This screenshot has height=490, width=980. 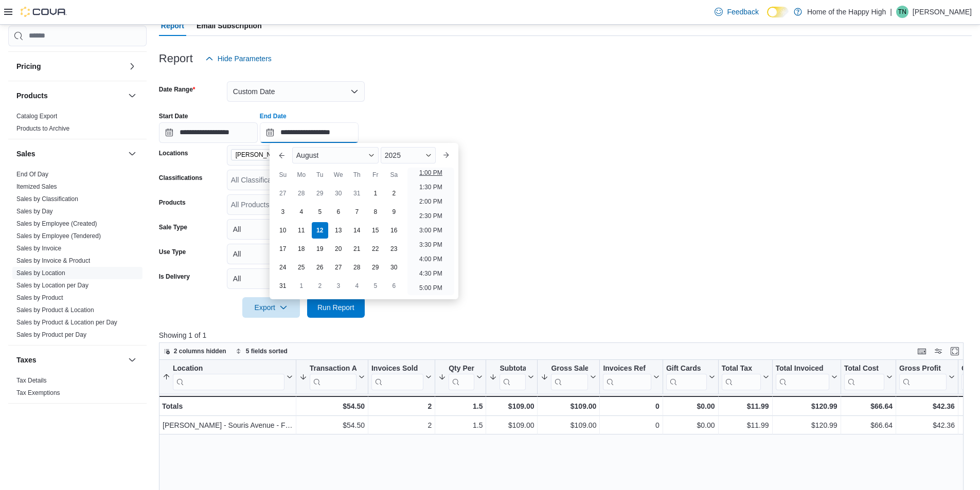 I want to click on div: Products, so click(x=77, y=125).